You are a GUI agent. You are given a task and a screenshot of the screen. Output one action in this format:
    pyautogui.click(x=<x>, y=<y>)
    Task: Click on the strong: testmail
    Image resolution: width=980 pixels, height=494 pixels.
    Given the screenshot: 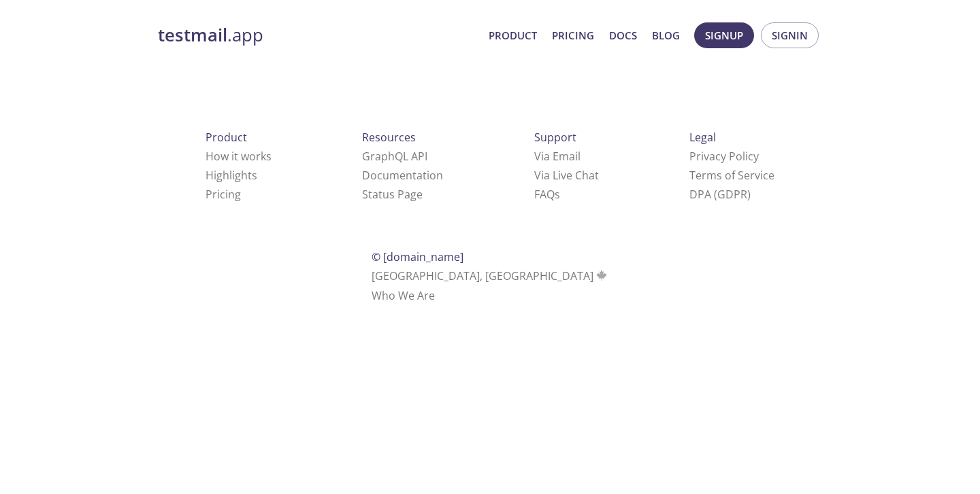 What is the action you would take?
    pyautogui.click(x=193, y=35)
    